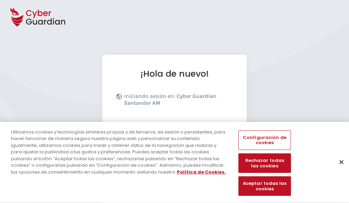 This screenshot has height=203, width=349. Describe the element at coordinates (201, 172) in the screenshot. I see `a: Más información sobre su privacidad, se abre en una nueva pestaña` at that location.